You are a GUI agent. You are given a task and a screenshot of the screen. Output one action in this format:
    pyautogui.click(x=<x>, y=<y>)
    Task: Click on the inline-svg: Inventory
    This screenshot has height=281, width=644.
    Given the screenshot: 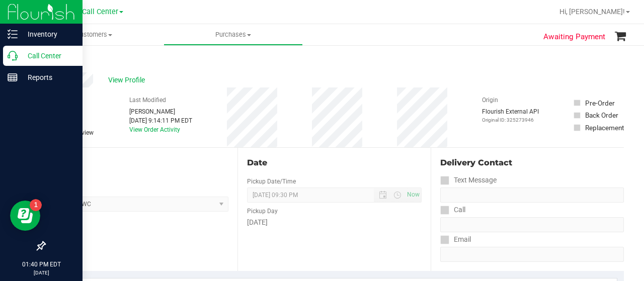 What is the action you would take?
    pyautogui.click(x=12, y=34)
    